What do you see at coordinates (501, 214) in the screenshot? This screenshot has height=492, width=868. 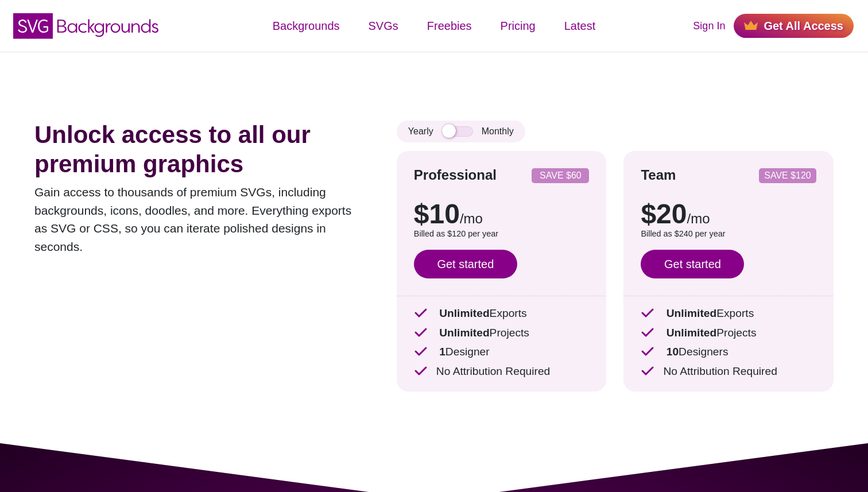 I see `p: $10` at bounding box center [501, 214].